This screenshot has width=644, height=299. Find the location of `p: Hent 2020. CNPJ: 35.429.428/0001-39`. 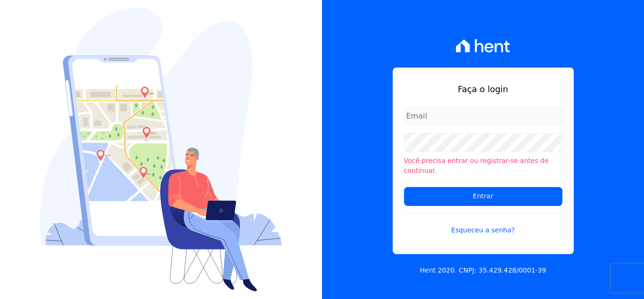

p: Hent 2020. CNPJ: 35.429.428/0001-39 is located at coordinates (483, 270).